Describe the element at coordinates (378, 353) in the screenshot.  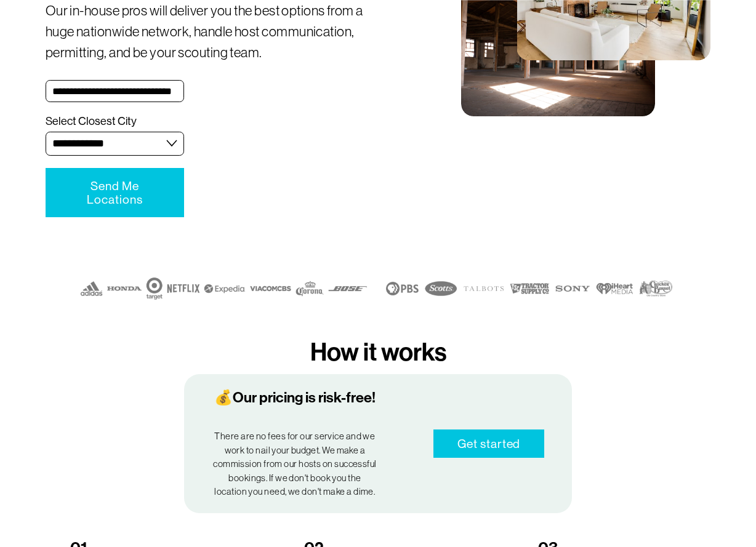
I see `h3: How it works` at that location.